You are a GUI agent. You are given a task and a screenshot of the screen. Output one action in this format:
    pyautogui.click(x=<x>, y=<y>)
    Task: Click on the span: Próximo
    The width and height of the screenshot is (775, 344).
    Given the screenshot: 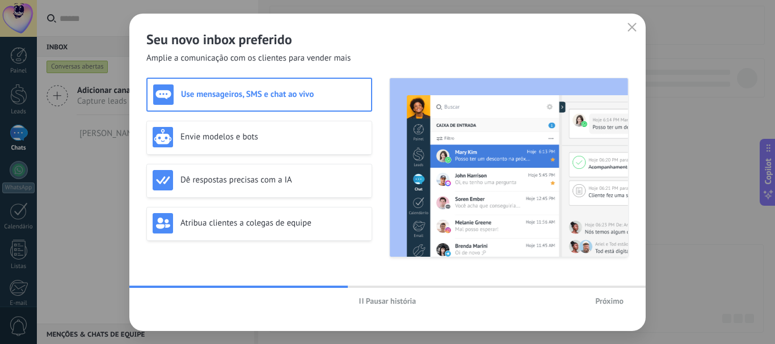 What is the action you would take?
    pyautogui.click(x=609, y=301)
    